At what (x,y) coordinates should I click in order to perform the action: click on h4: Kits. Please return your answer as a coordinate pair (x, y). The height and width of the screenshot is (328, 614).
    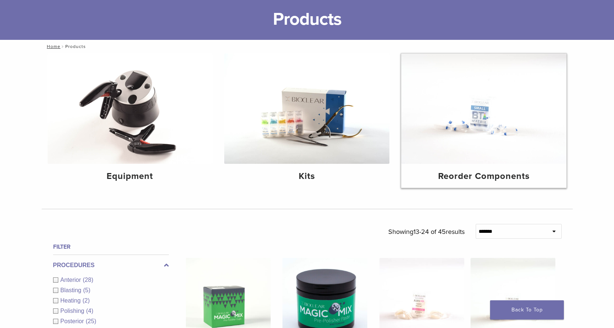
    Looking at the image, I should click on (307, 176).